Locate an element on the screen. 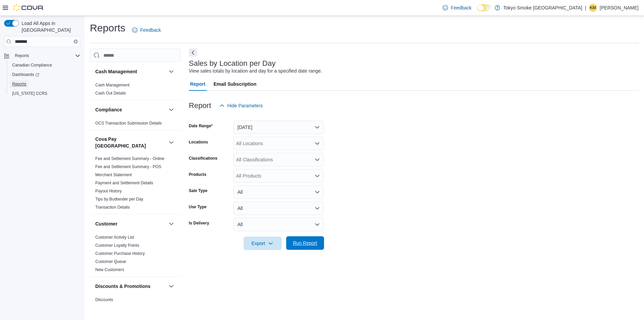  a: Cash Out Details is located at coordinates (110, 93).